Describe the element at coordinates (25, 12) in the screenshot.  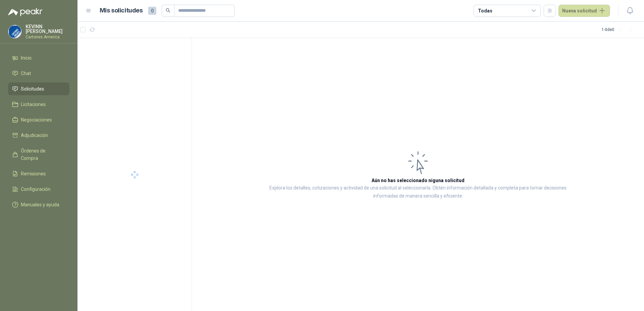
I see `img: Logo peakr` at that location.